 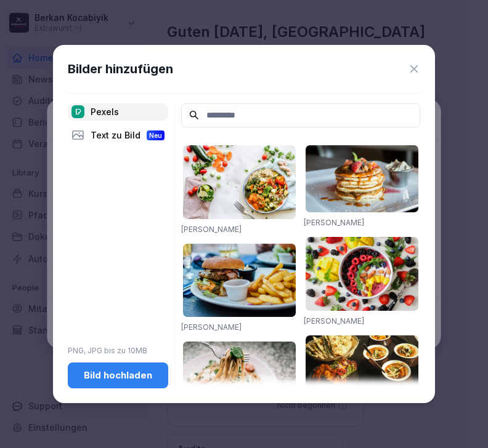 What do you see at coordinates (118, 135) in the screenshot?
I see `div: Text zu Bild` at bounding box center [118, 135].